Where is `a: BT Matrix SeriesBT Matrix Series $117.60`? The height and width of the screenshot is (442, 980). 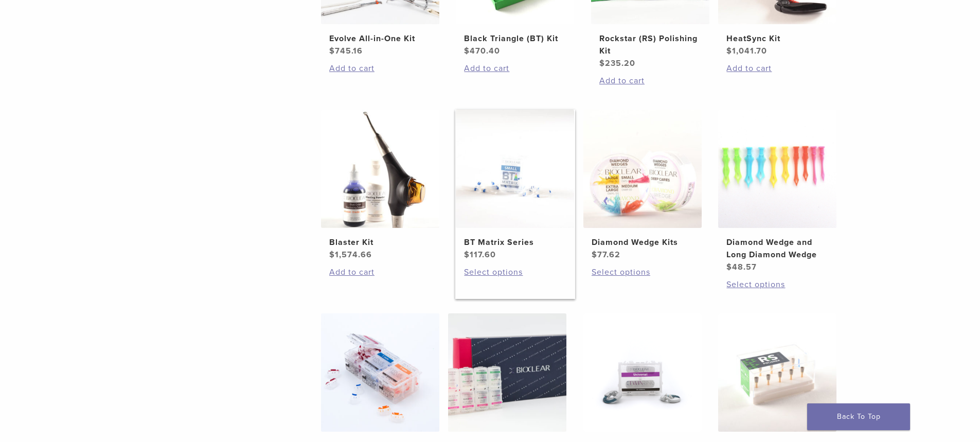 a: BT Matrix SeriesBT Matrix Series $117.60 is located at coordinates (515, 185).